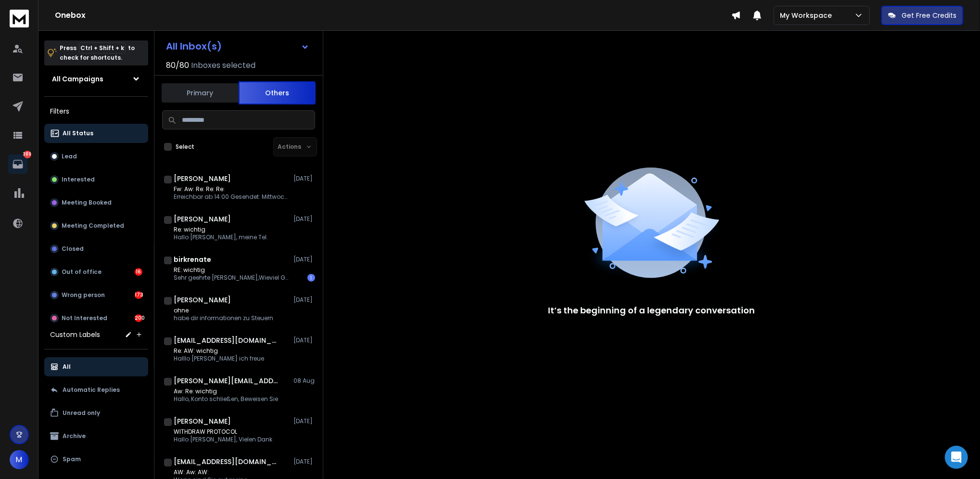  I want to click on button: M, so click(19, 460).